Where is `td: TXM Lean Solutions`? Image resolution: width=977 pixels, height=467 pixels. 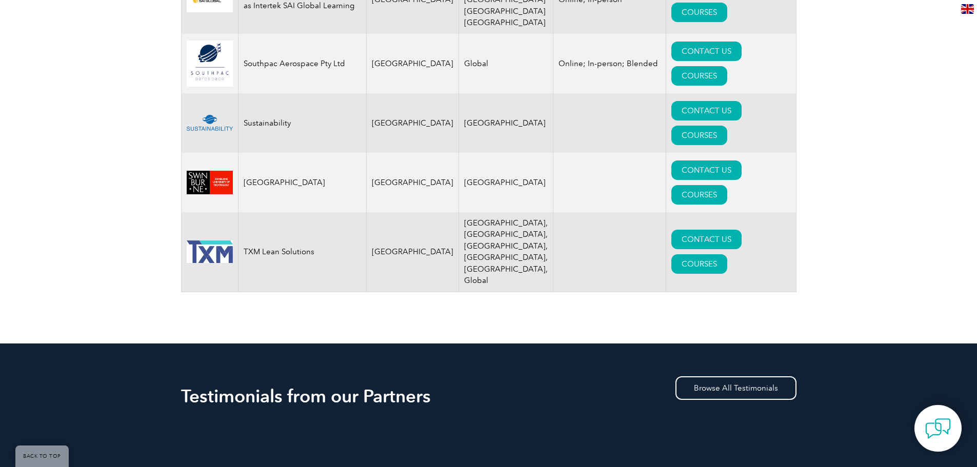 td: TXM Lean Solutions is located at coordinates (302, 252).